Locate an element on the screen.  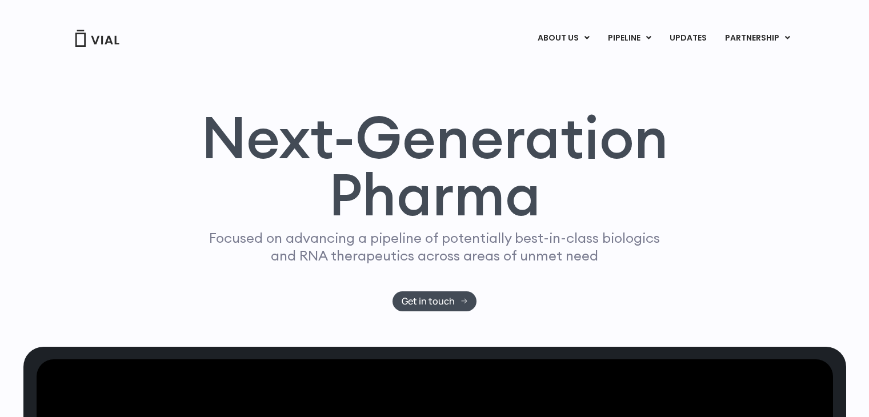
a: PIPELINEMenu Toggle is located at coordinates (629, 38).